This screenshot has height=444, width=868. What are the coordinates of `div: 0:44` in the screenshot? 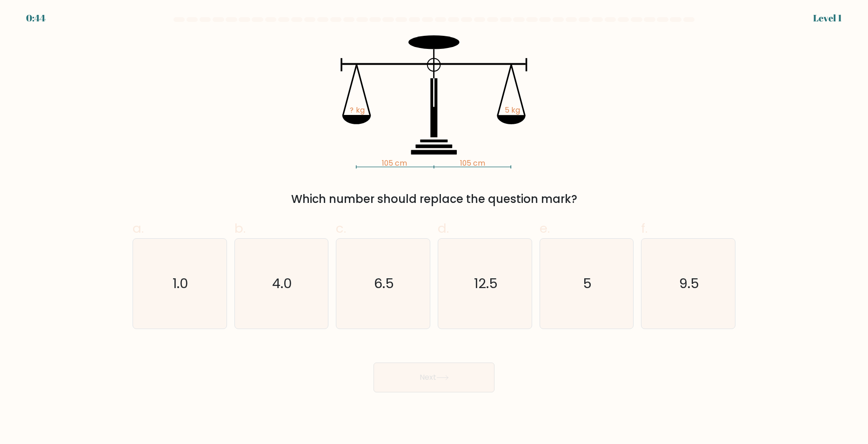 It's located at (36, 18).